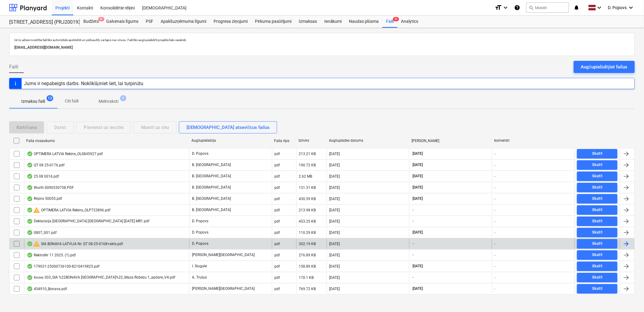 The width and height of the screenshot is (644, 312). What do you see at coordinates (101, 19) in the screenshot?
I see `span: 9+` at bounding box center [101, 19].